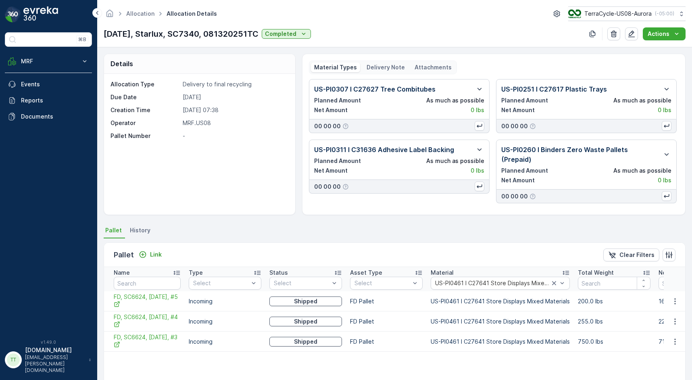 The height and width of the screenshot is (380, 692). I want to click on a: Reports, so click(48, 100).